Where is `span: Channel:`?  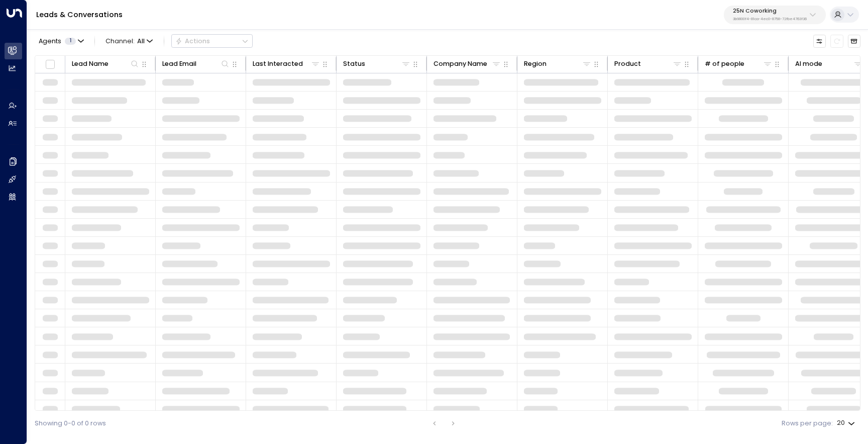 span: Channel: is located at coordinates (129, 41).